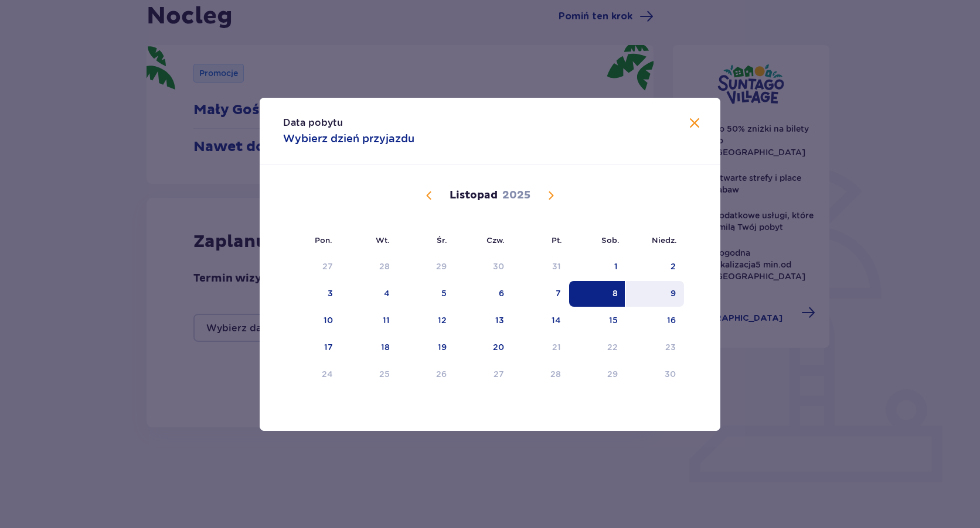 Image resolution: width=980 pixels, height=528 pixels. I want to click on div: 9, so click(673, 293).